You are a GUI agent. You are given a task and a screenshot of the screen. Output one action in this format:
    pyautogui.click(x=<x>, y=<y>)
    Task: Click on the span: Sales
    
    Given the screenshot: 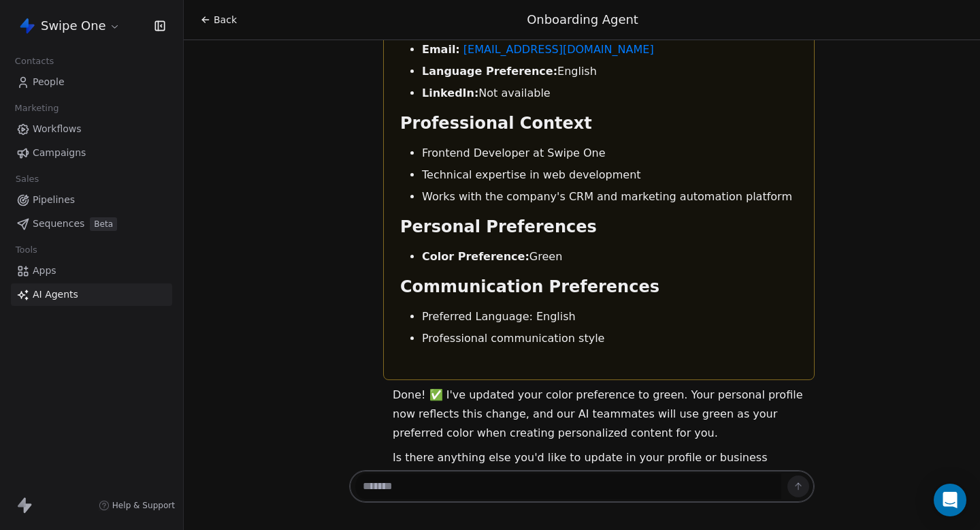 What is the action you would take?
    pyautogui.click(x=27, y=179)
    